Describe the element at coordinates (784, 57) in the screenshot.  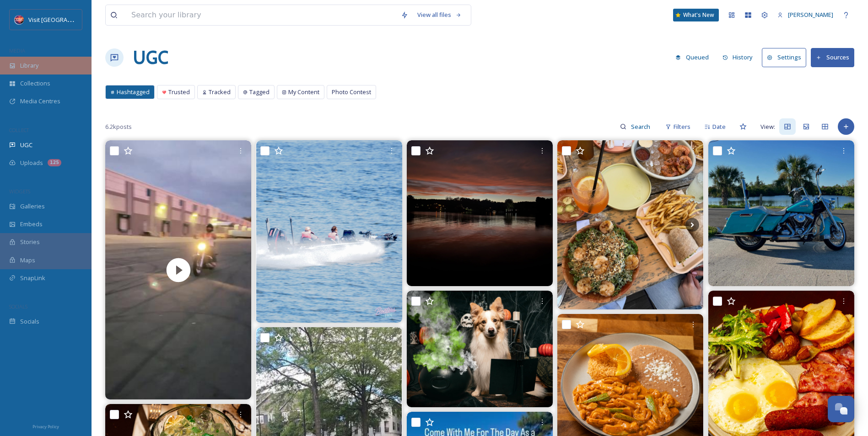
I see `button: Settings` at that location.